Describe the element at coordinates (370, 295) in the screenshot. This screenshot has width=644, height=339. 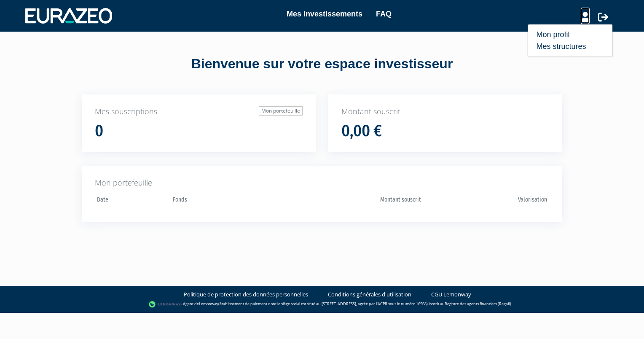
I see `a: Conditions générales d'utilisation` at that location.